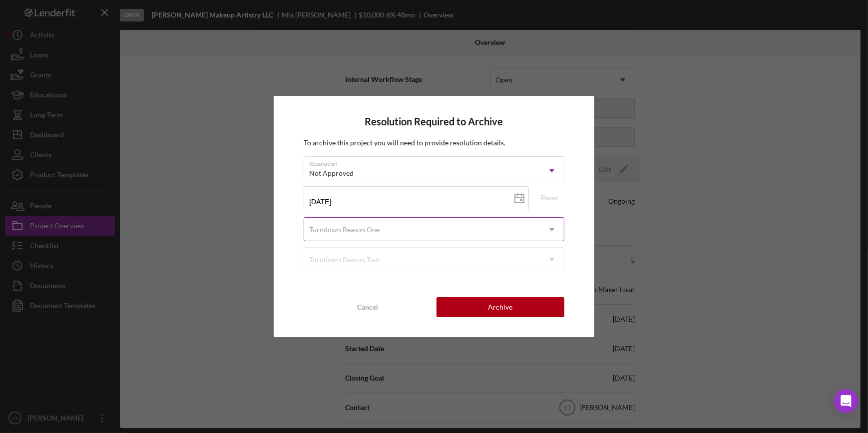  What do you see at coordinates (501, 307) in the screenshot?
I see `button: Archive` at bounding box center [501, 307].